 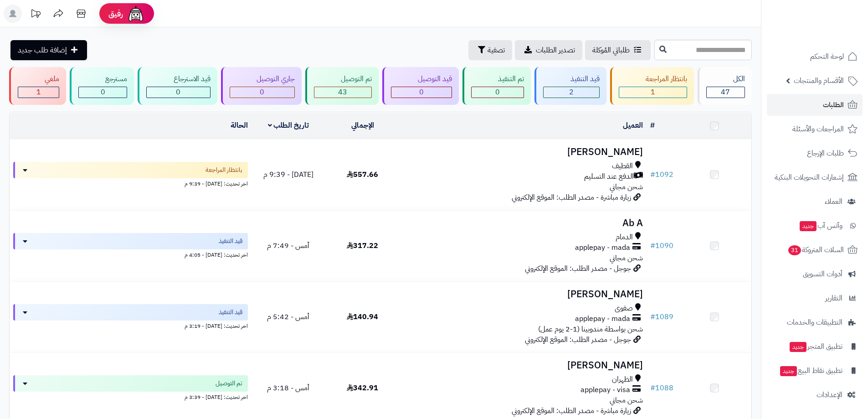 What do you see at coordinates (662, 317) in the screenshot?
I see `a: #1089` at bounding box center [662, 317].